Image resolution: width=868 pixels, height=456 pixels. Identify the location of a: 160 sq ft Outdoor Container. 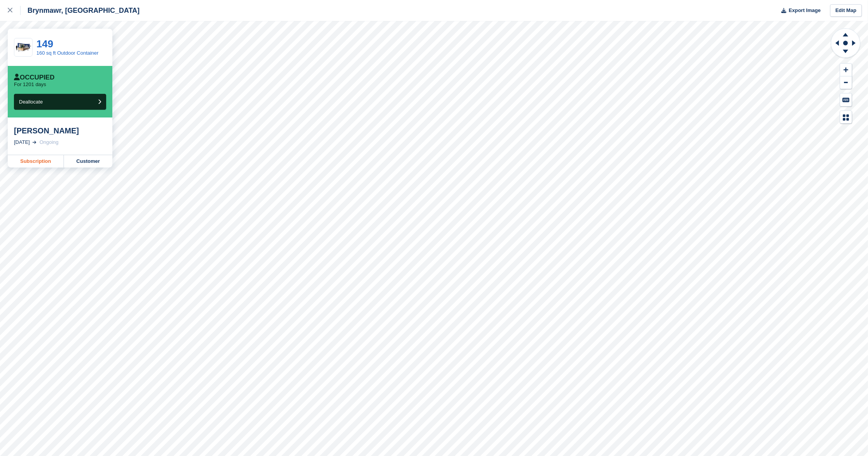
(67, 53).